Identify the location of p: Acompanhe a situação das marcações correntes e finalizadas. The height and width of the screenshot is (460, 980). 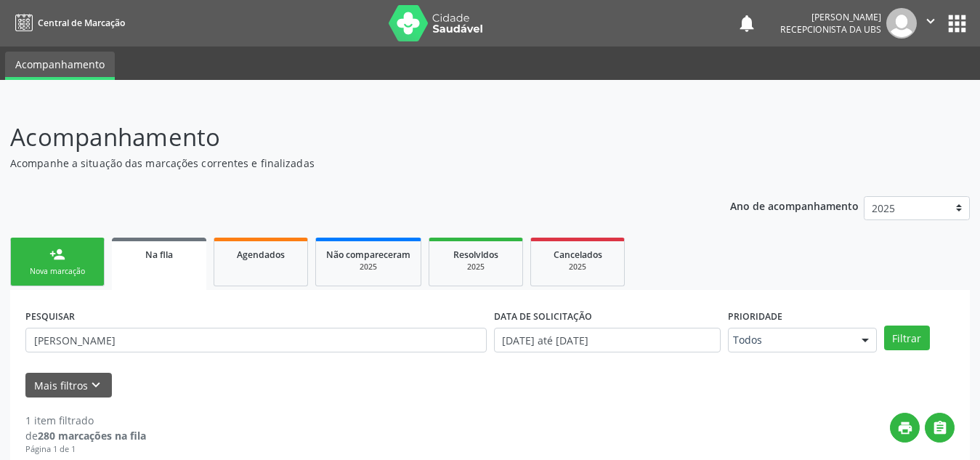
(346, 163).